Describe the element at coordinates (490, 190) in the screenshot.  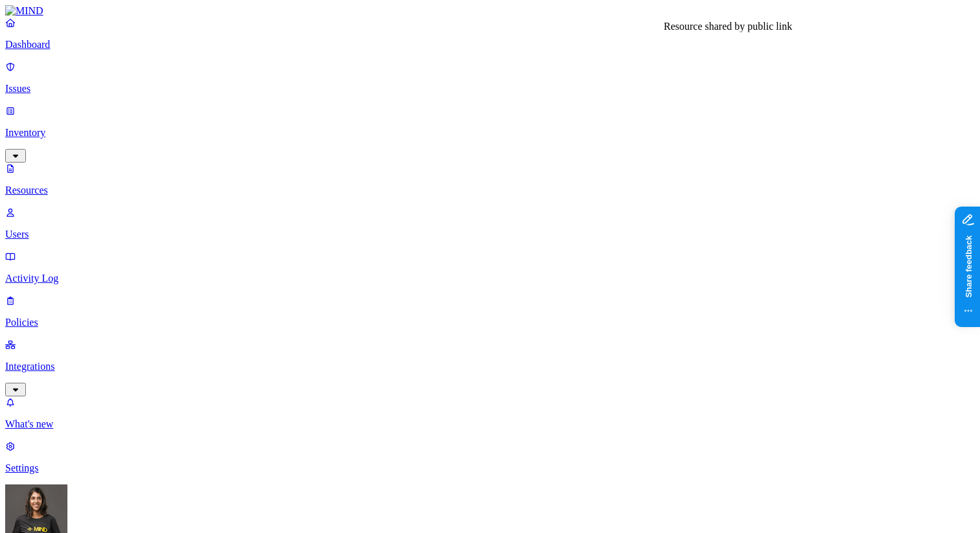
I see `p: Resources` at that location.